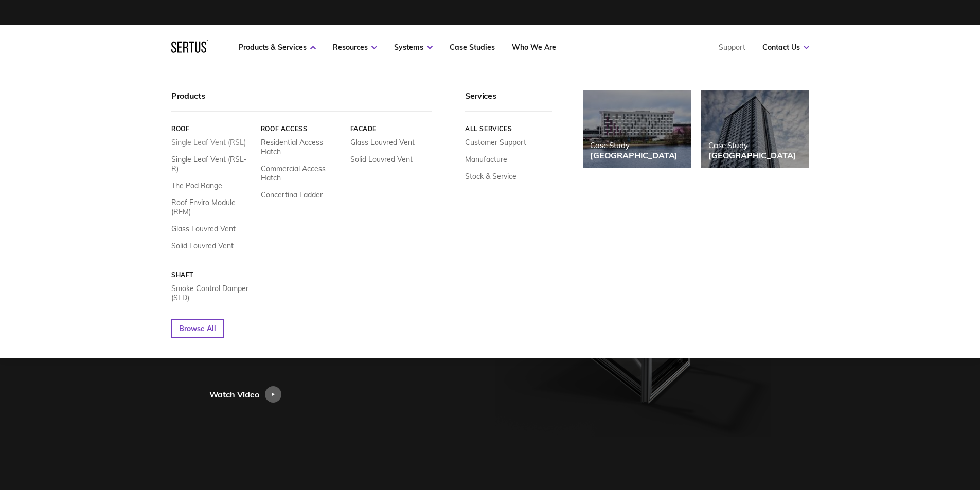  I want to click on a: Commercial Access Hatch, so click(301, 173).